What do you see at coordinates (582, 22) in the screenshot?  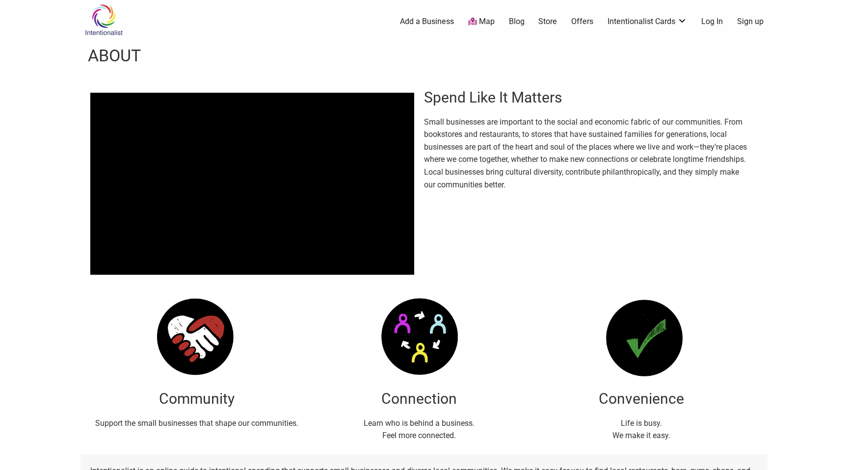 I see `a: Offers` at bounding box center [582, 22].